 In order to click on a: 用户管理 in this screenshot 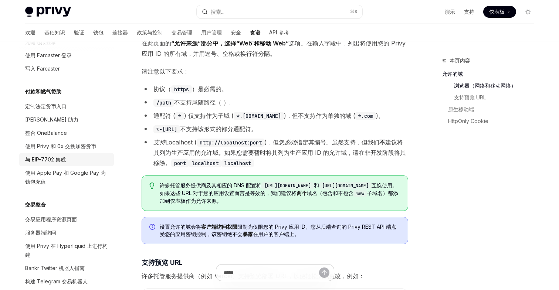, I will do `click(211, 33)`.